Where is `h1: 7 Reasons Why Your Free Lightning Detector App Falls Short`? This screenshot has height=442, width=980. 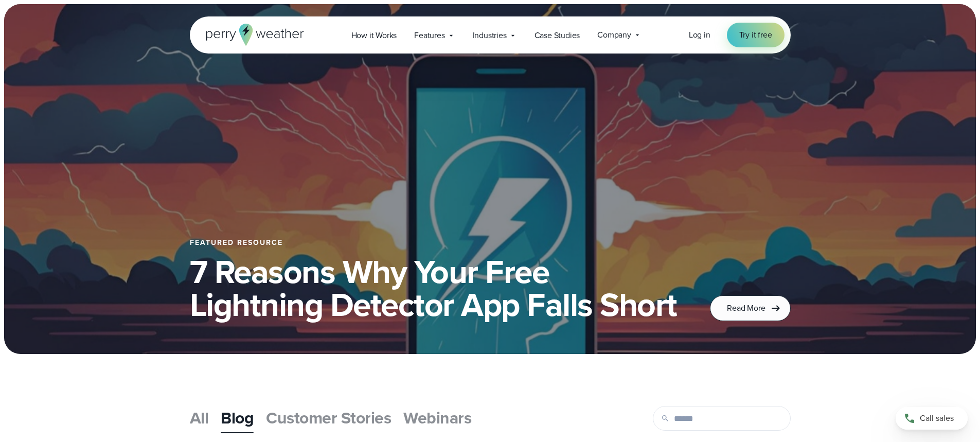
h1: 7 Reasons Why Your Free Lightning Detector App Falls Short is located at coordinates (438, 288).